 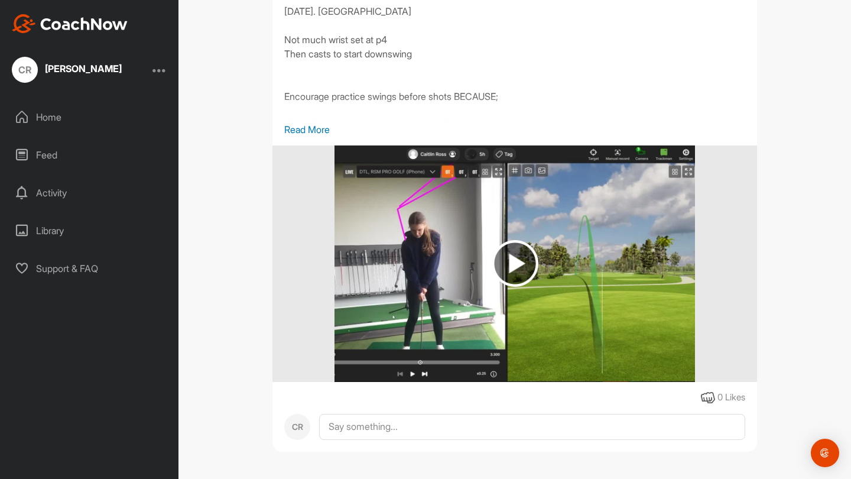 I want to click on div: Home, so click(x=90, y=117).